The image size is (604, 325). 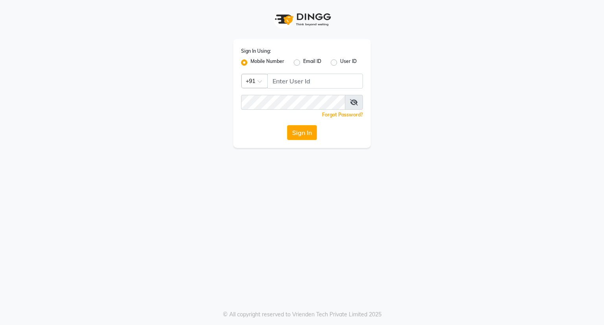 I want to click on label: Mobile Number, so click(x=267, y=62).